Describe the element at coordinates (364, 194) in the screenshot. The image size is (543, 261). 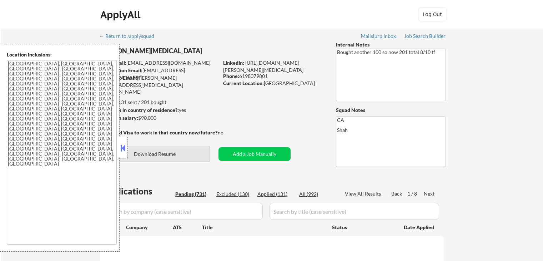
I see `div: View All Results` at that location.